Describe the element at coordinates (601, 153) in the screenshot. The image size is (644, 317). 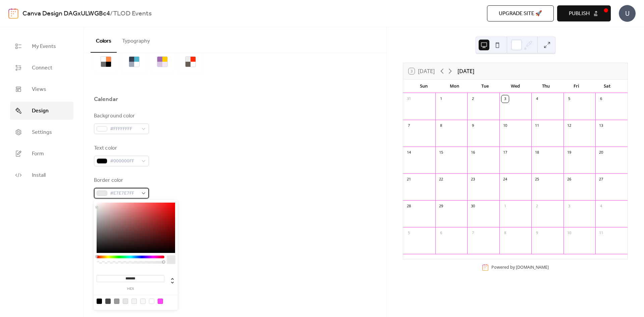
I see `div: 20` at that location.